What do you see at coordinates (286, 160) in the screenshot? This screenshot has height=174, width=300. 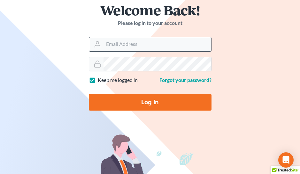 I see `div: Open Intercom Messenger` at bounding box center [286, 160].